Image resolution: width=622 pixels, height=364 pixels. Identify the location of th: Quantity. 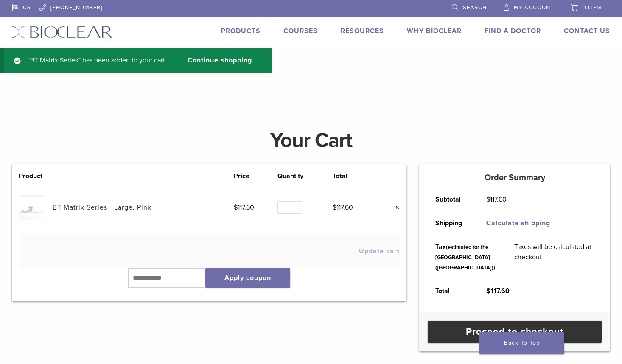
(305, 176).